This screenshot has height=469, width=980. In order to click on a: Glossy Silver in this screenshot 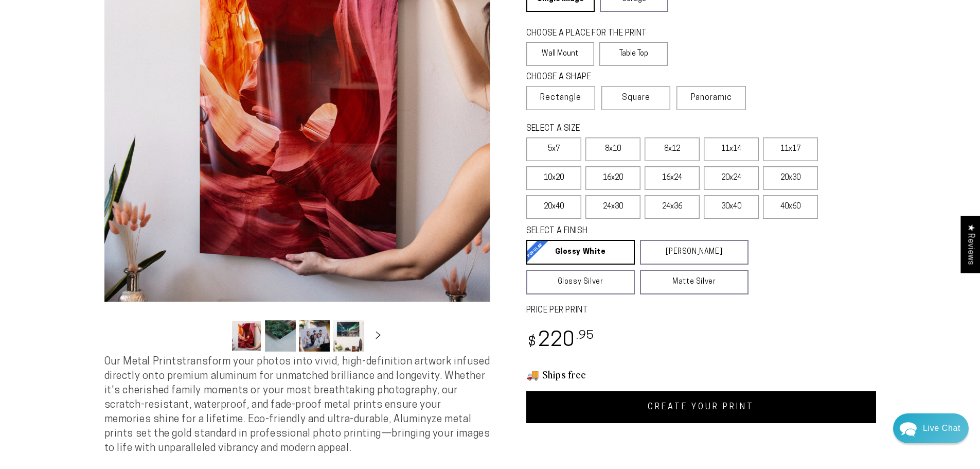, I will do `click(580, 282)`.